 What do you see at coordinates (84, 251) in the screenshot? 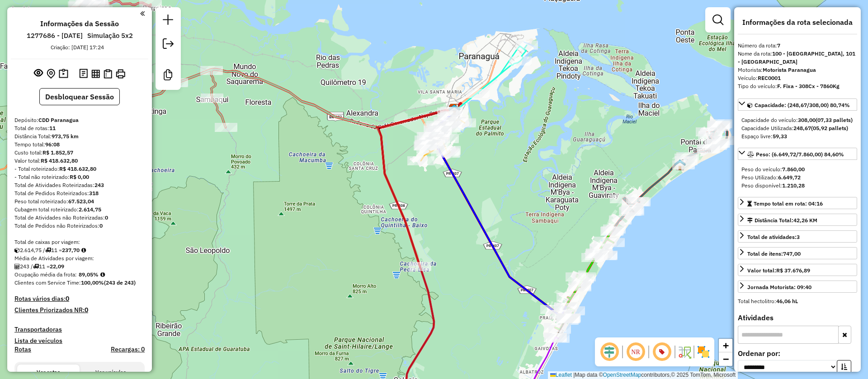
I see `i: Meta Caixas/viagem: 182,26 Diferença: 55,44` at bounding box center [84, 251].